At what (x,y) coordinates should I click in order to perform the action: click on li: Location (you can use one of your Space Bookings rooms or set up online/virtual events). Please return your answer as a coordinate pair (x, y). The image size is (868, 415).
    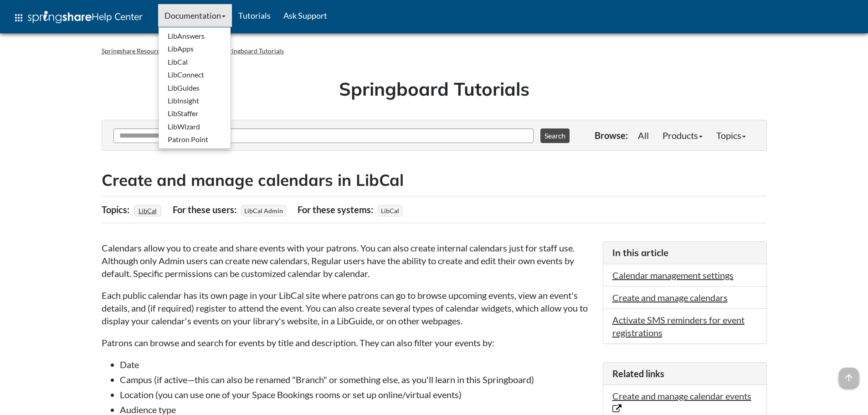
    Looking at the image, I should click on (357, 395).